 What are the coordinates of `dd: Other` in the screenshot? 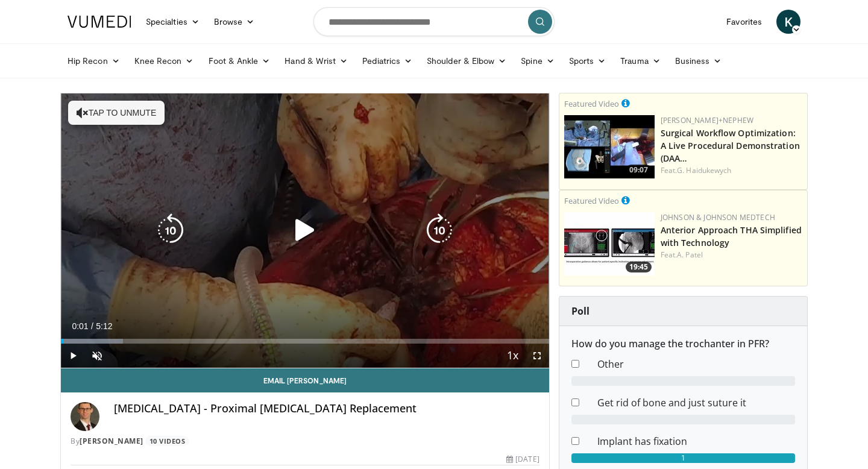 It's located at (696, 364).